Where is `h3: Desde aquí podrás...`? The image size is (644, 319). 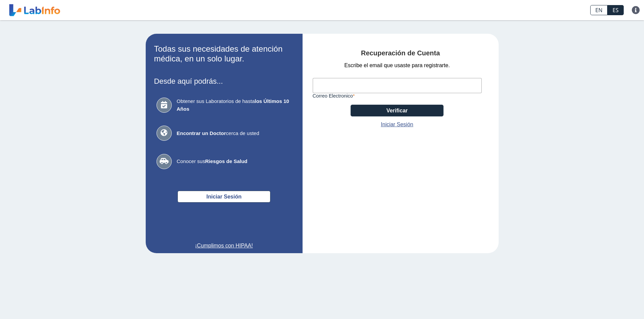
h3: Desde aquí podrás... is located at coordinates (224, 81).